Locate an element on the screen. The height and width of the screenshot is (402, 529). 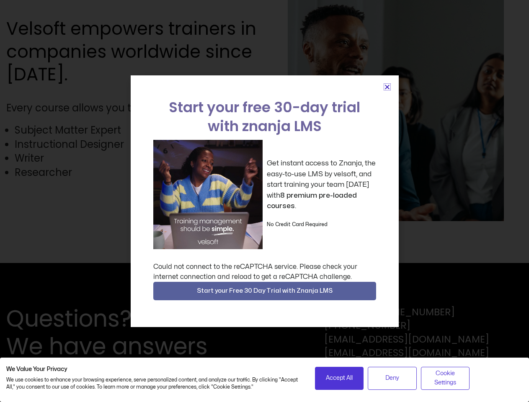
strong: No Credit Card Required is located at coordinates (297, 224).